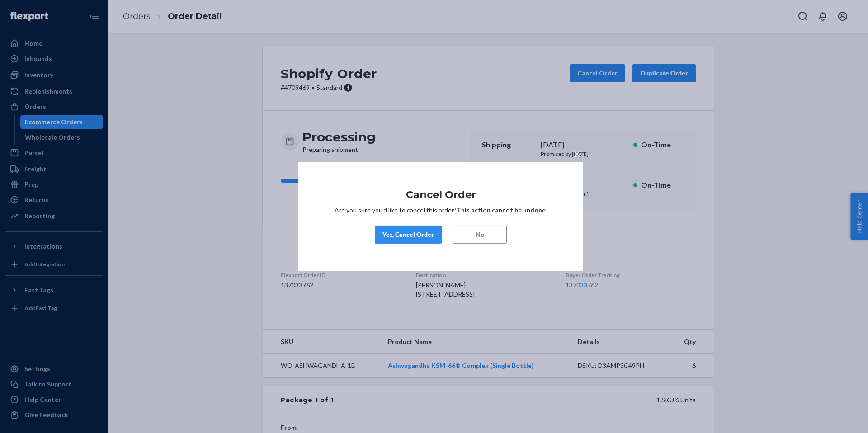 This screenshot has height=433, width=868. I want to click on div: Yes, Cancel Order, so click(408, 235).